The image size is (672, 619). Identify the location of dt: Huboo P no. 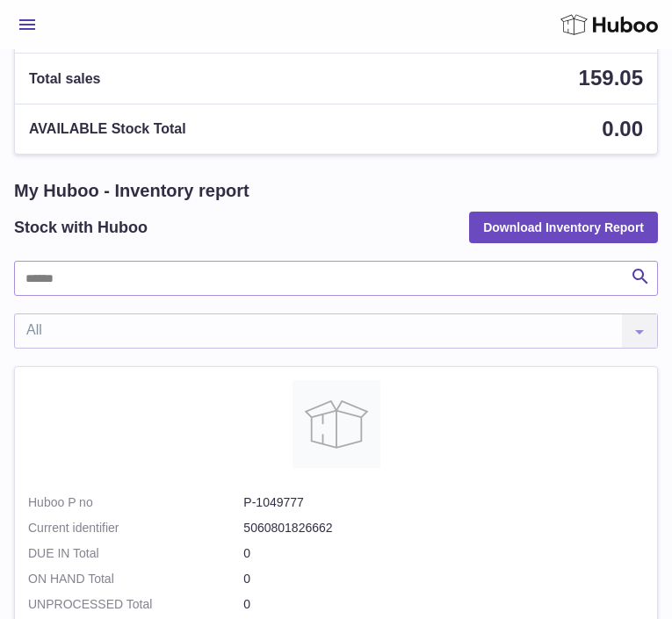
(135, 503).